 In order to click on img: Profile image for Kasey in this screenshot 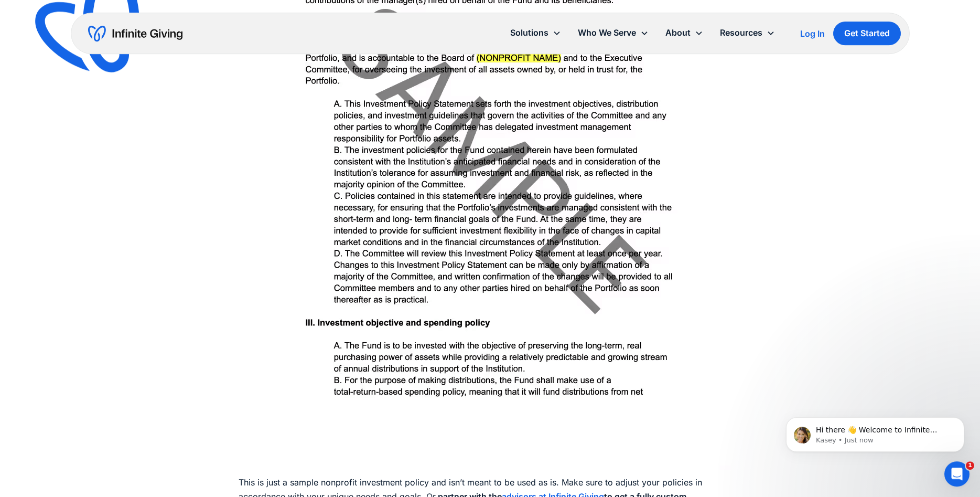, I will do `click(32, 40)`.